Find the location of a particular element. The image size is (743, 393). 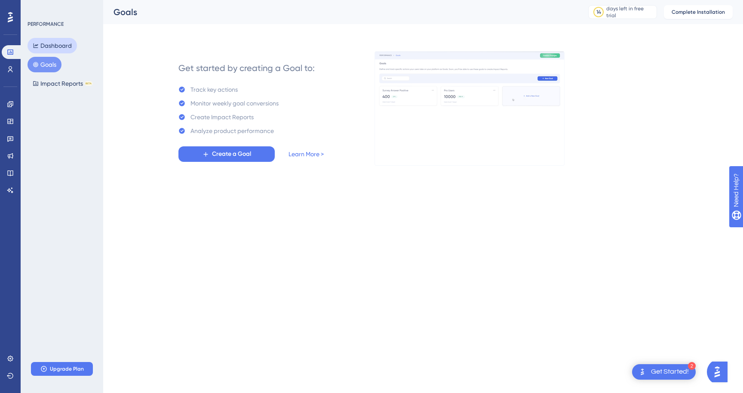

div: Goals is located at coordinates (340, 12).